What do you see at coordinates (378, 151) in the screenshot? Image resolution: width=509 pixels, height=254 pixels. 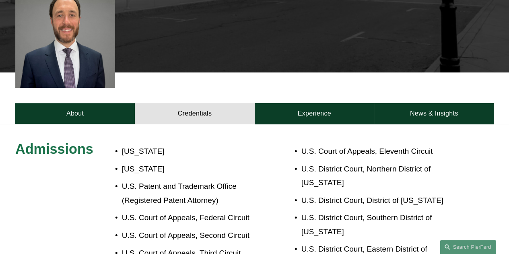 I see `p: U.S. Court of Appeals, Eleventh Circuit` at bounding box center [378, 151].